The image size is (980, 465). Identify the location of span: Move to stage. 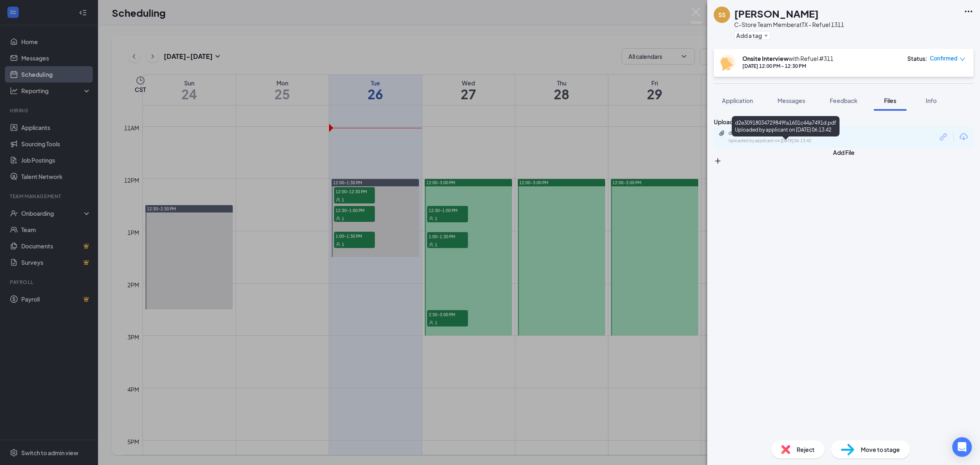
(880, 449).